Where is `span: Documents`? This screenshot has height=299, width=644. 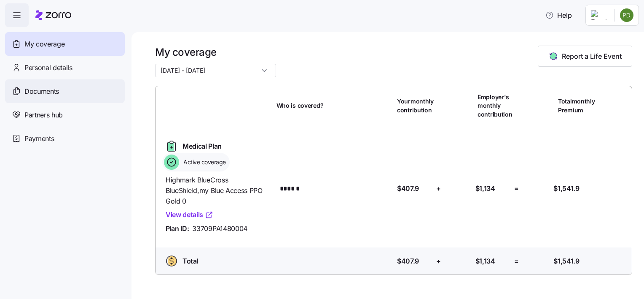
span: Documents is located at coordinates (42, 91).